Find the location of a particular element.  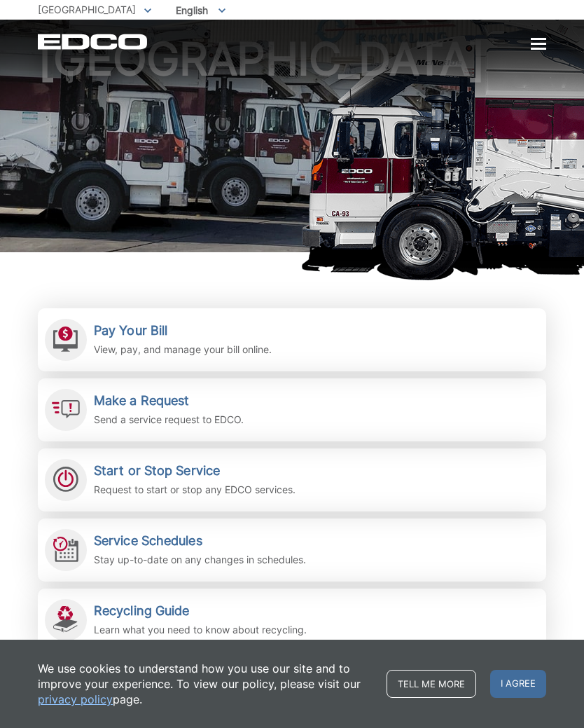

h2: Recycling Guide is located at coordinates (200, 611).